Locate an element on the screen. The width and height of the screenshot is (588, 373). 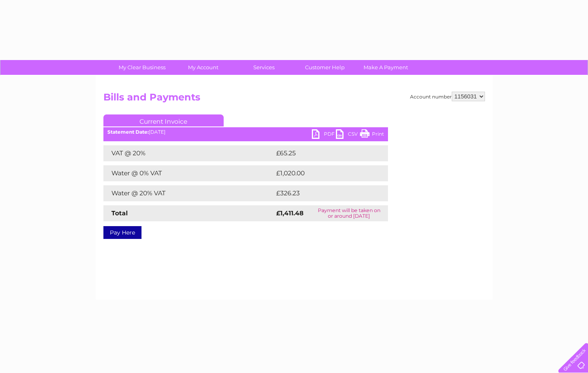
strong: £1,411.48 is located at coordinates (289, 213).